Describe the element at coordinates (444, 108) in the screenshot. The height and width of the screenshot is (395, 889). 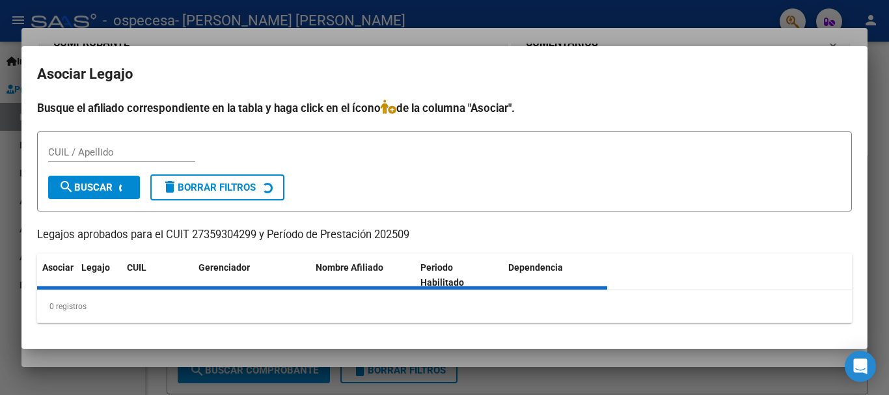
I see `h4: Busque el afiliado correspondiente en la tabla y haga click en el ícono de la columna "Asociar".` at that location.